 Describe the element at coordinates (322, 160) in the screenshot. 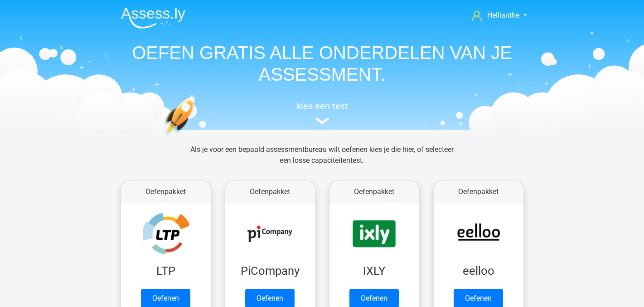

I see `div: Als je voor een bepaald assessmentbureau wilt oefenen kies je die hier, of selecteer een losse ca...` at that location.